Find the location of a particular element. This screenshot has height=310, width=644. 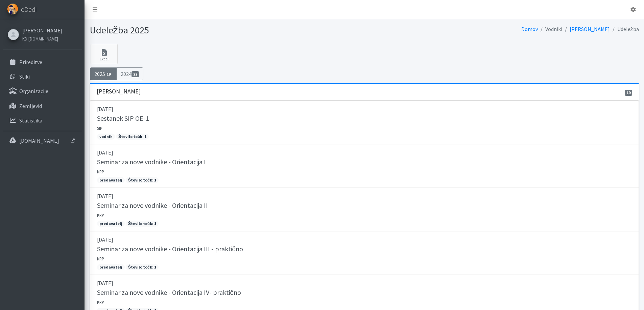

p: Zemljevid is located at coordinates (30, 106).